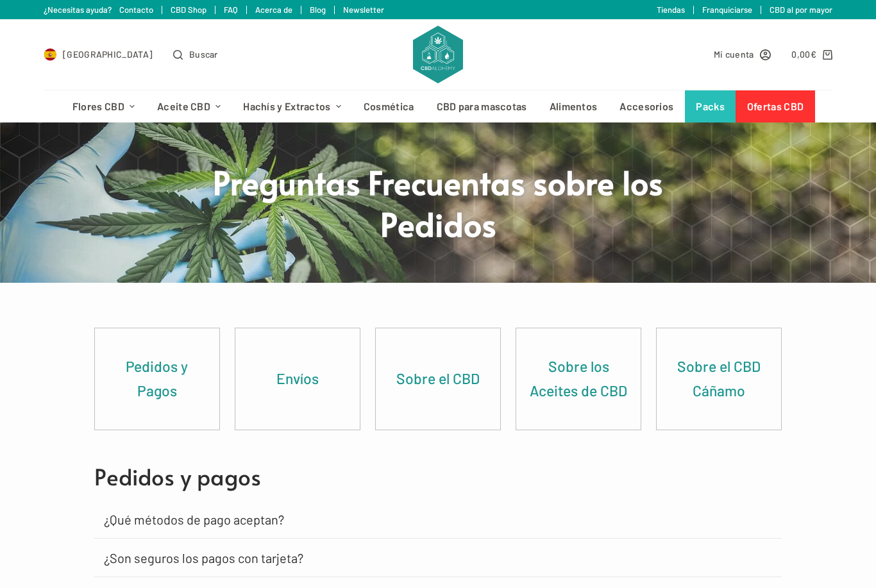 This screenshot has height=588, width=876. What do you see at coordinates (437, 106) in the screenshot?
I see `nav: Menú de cabecera` at bounding box center [437, 106].